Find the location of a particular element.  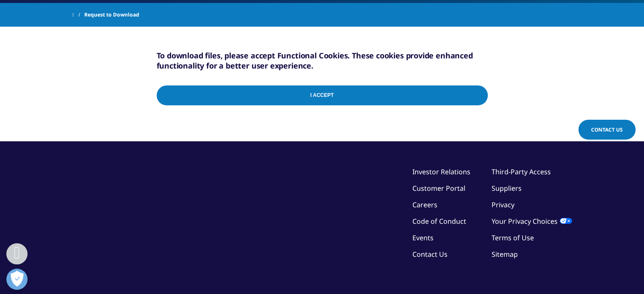

a: Your Privacy Choices is located at coordinates (532, 222).